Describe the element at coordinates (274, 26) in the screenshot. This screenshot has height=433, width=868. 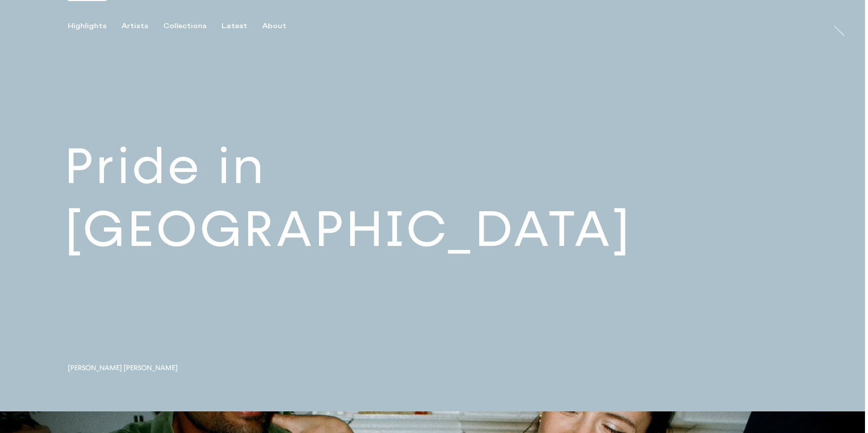
I see `div: About` at that location.